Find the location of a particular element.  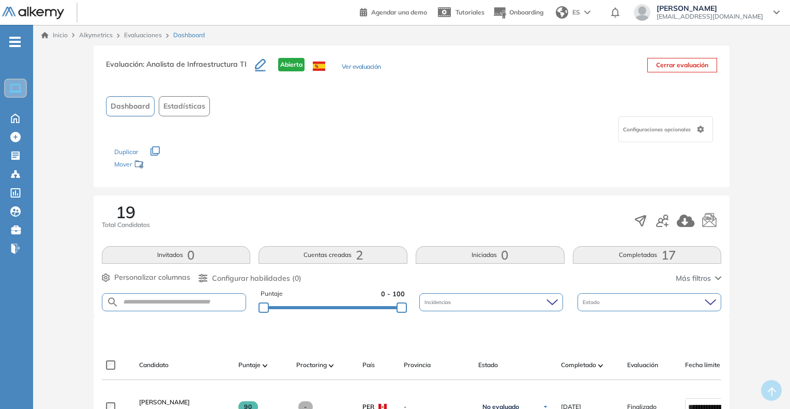

button: Invitados0 is located at coordinates (176, 255).